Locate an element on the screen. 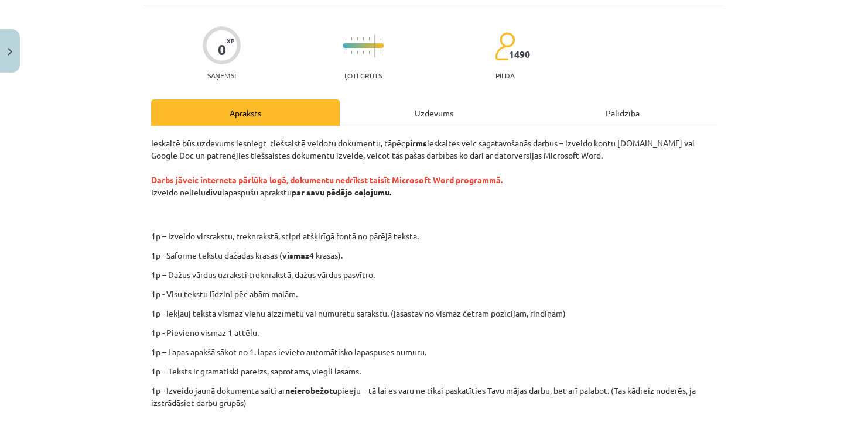 This screenshot has height=433, width=868. strong: pirms is located at coordinates (416, 143).